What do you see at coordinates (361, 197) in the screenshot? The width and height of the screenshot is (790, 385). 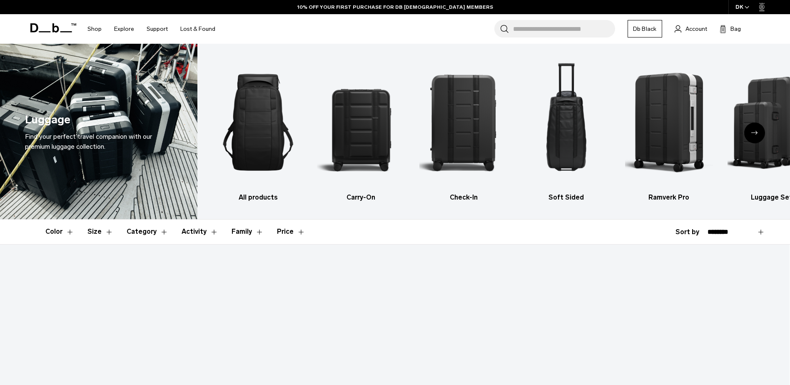 I see `h3: Carry-On` at bounding box center [361, 197].